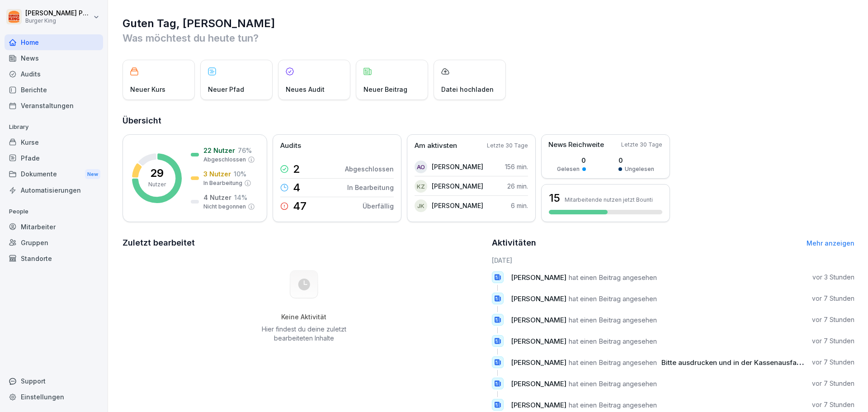 Image resolution: width=868 pixels, height=412 pixels. Describe the element at coordinates (53, 381) in the screenshot. I see `div: Support` at that location.